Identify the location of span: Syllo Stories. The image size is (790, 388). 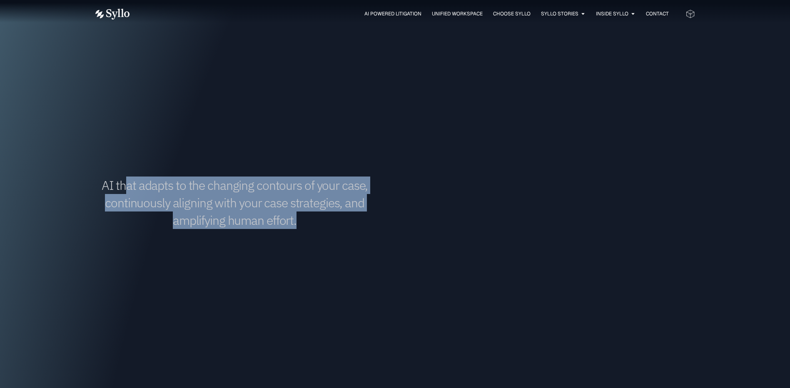
(560, 14).